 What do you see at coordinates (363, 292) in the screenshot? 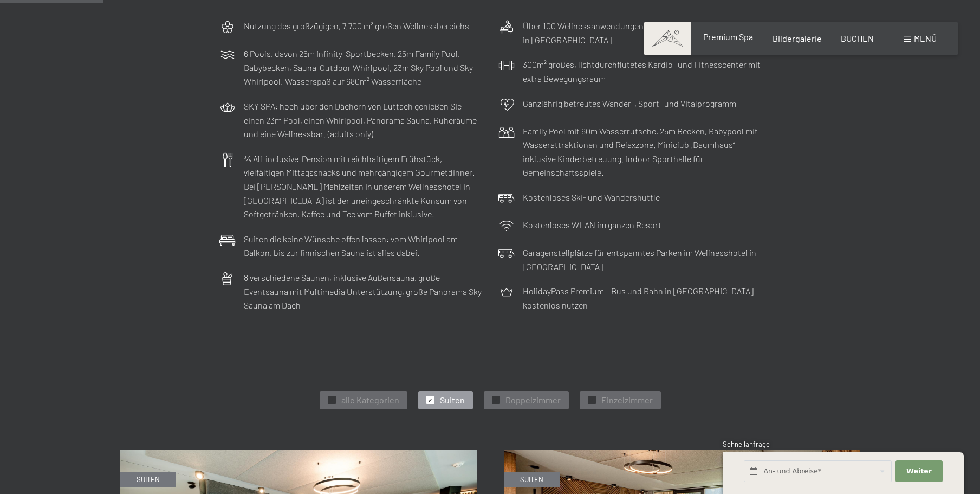
I see `p: 8 verschiedene Saunen, inklusive Außensauna, große Eventsauna mit Multimedia Unterstützung, große...` at bounding box center [363, 292].